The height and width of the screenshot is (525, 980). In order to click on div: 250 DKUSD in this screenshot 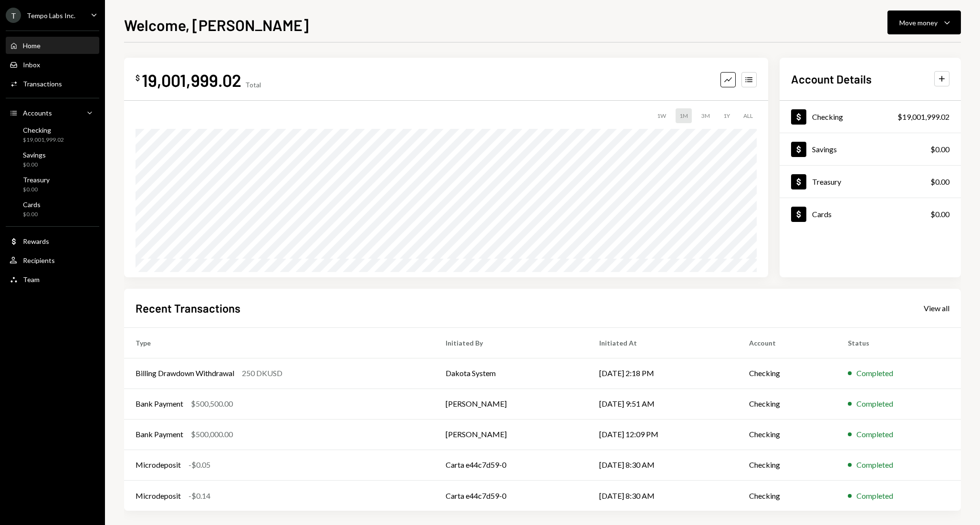, I will do `click(262, 373)`.